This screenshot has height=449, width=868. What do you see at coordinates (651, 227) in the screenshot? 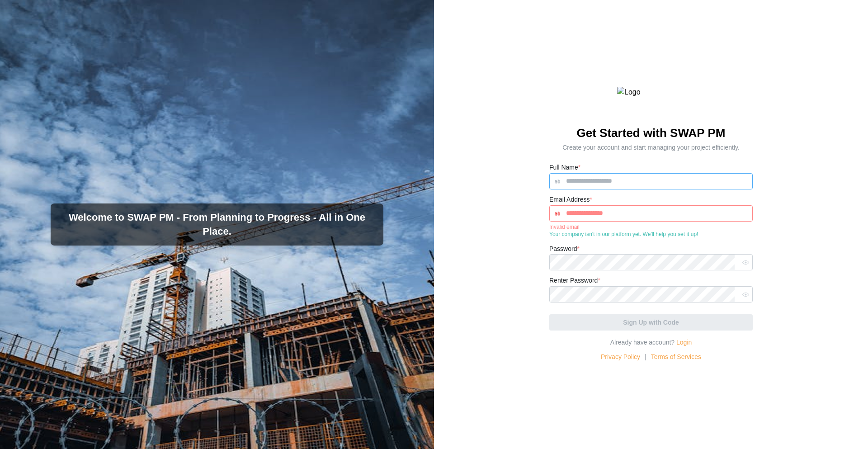
I see `div: Invalid email` at bounding box center [651, 227].